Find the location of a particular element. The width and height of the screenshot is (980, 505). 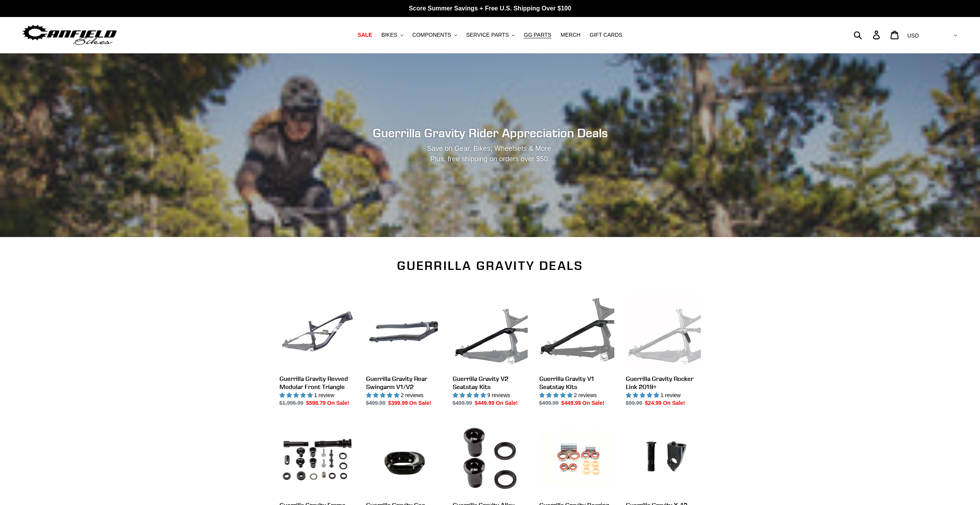

span: GIFT CARDS is located at coordinates (606, 35).